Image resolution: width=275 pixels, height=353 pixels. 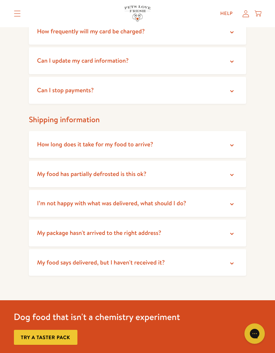 What do you see at coordinates (138, 144) in the screenshot?
I see `summary: How long does it take for my food to arrive?` at bounding box center [138, 144].